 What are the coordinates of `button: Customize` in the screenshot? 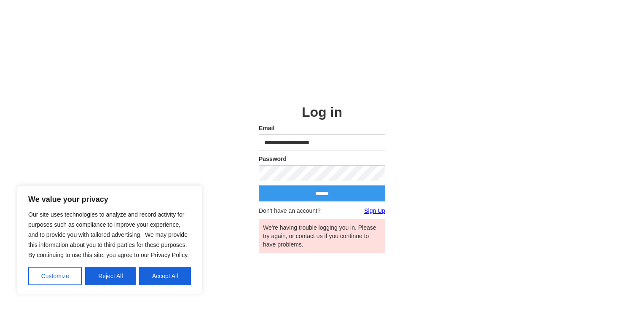 It's located at (55, 276).